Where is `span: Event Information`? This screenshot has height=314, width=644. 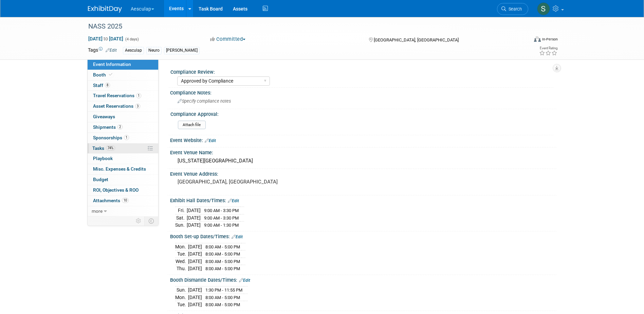 span: Event Information is located at coordinates (112, 64).